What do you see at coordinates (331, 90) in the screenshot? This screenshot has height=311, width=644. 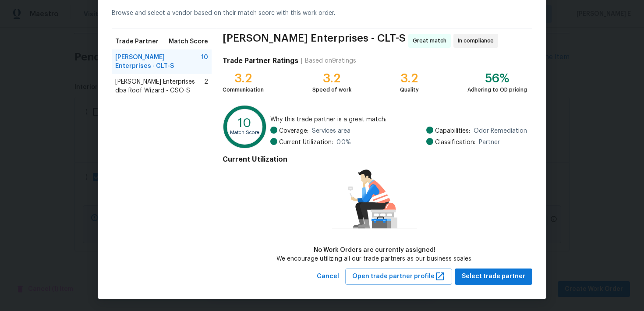 I see `div: Speed of work` at bounding box center [331, 90].